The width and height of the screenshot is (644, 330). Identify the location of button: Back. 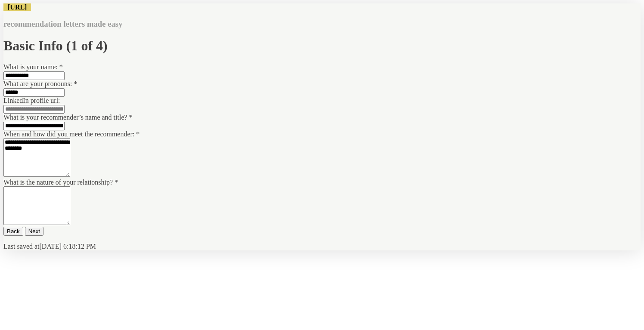
(13, 231).